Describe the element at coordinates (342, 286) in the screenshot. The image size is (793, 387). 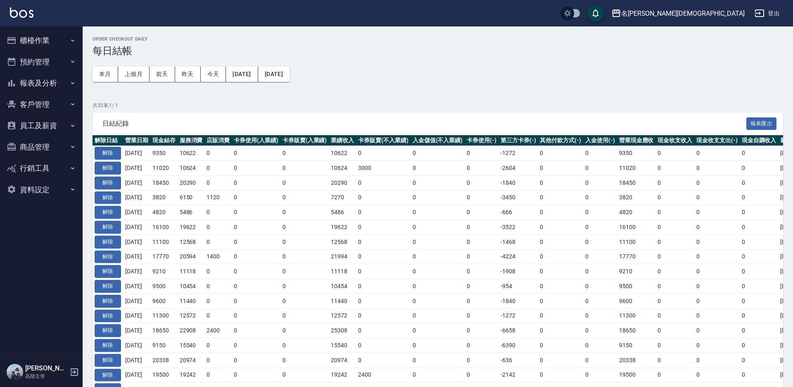
I see `td: 10454` at that location.